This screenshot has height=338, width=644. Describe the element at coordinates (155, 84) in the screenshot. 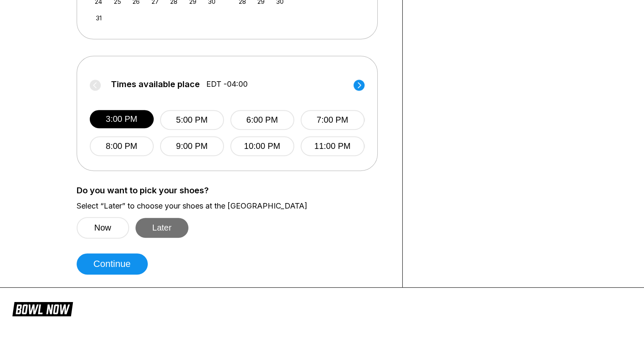

I see `span: Times available place` at that location.